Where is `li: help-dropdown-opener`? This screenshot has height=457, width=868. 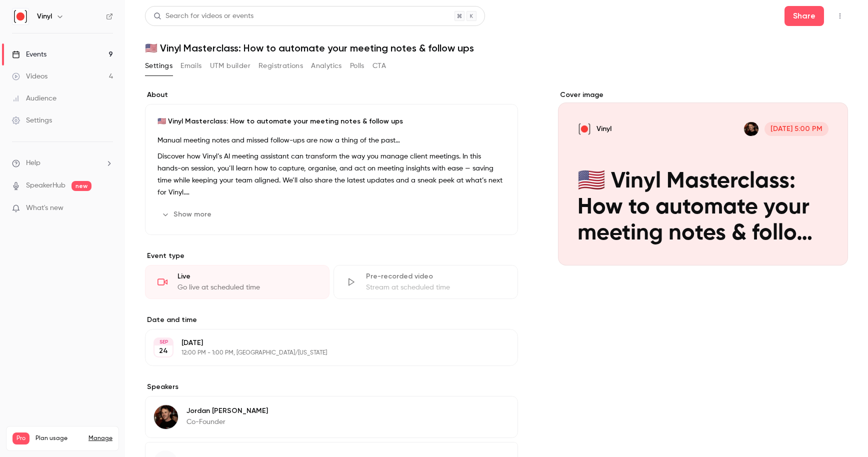
li: help-dropdown-opener is located at coordinates (63, 163).